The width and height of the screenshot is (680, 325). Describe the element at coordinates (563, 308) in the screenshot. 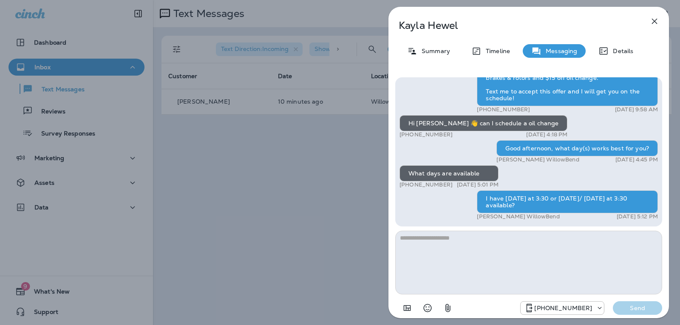

I see `div: +1 (813) 497-4455` at that location.